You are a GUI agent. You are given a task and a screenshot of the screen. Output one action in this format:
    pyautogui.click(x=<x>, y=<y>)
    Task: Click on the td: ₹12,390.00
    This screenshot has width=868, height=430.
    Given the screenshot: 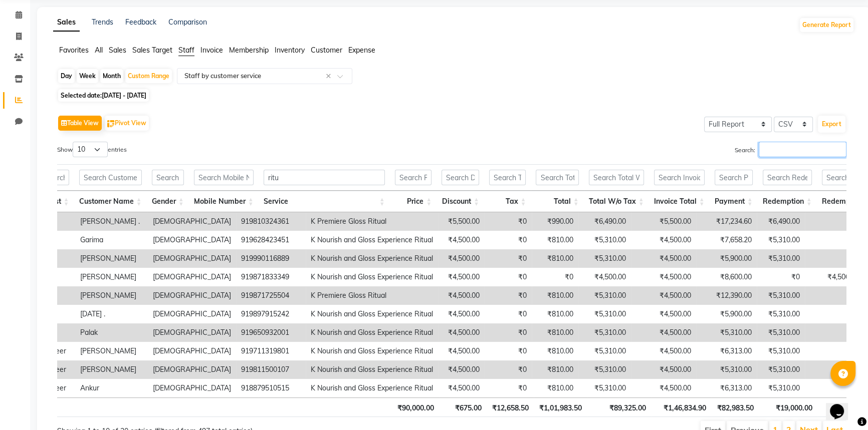 What is the action you would take?
    pyautogui.click(x=726, y=296)
    